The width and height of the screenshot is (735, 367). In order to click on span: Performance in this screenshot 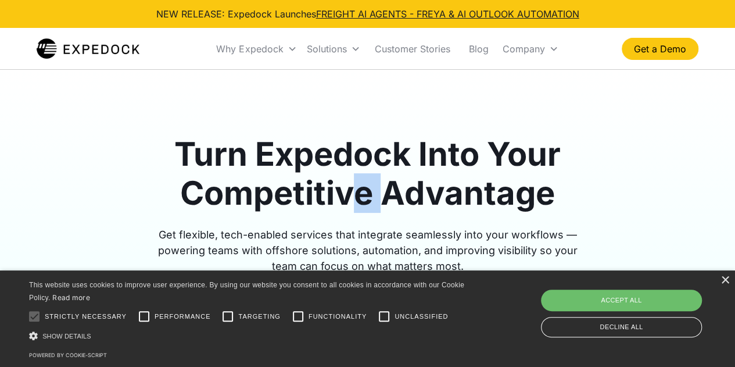, I will do `click(183, 316)`.